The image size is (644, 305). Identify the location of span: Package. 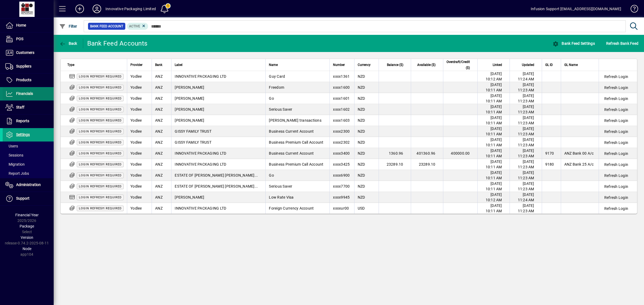
(27, 226).